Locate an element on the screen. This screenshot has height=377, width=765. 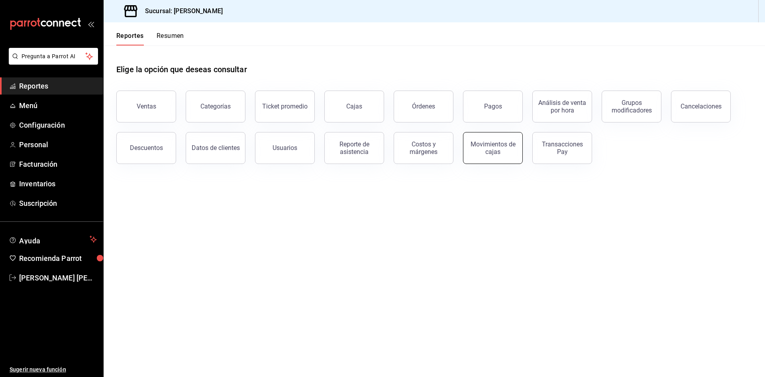
button: Reportes is located at coordinates (130, 39).